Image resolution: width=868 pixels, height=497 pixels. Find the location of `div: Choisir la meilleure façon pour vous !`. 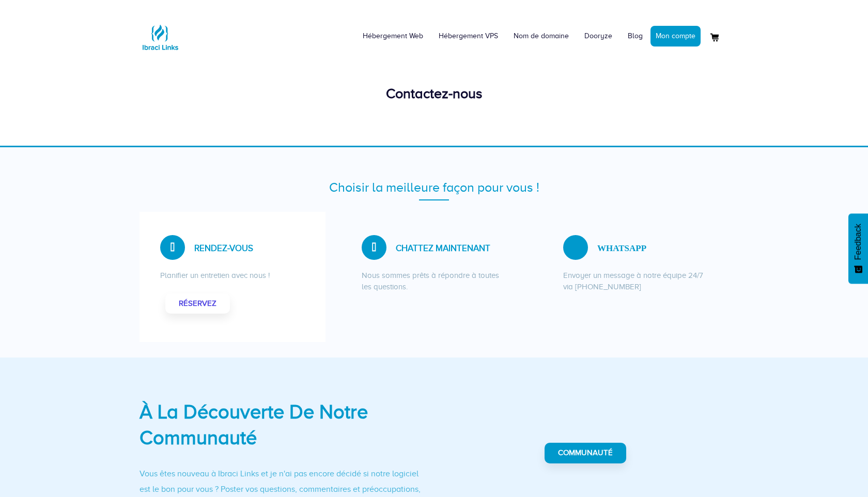

div: Choisir la meilleure façon pour vous ! is located at coordinates (434, 188).